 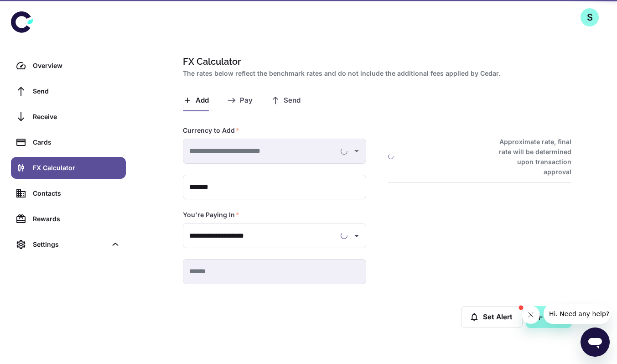 I want to click on span: Send, so click(x=292, y=100).